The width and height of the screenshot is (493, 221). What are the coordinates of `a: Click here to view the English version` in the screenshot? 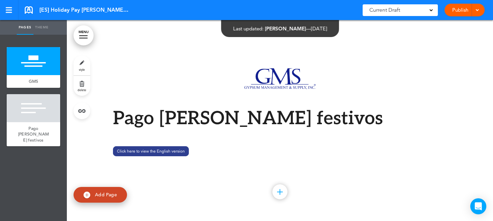 It's located at (151, 151).